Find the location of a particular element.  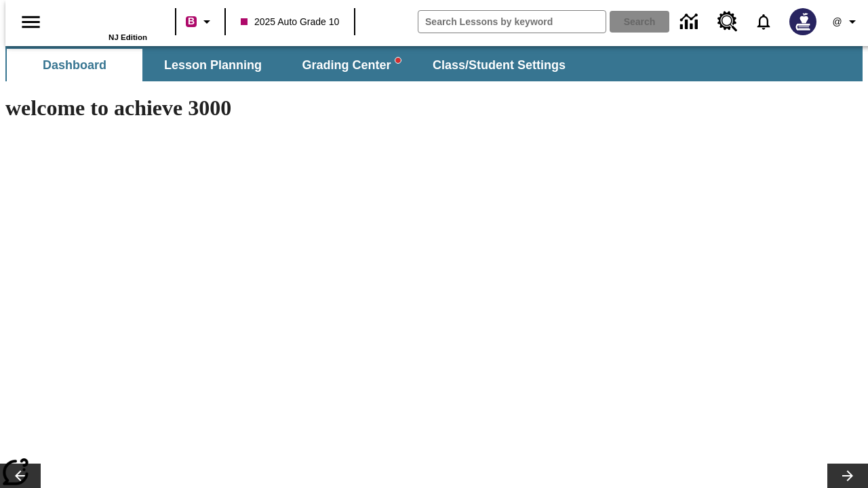

button: Class/Student Settings is located at coordinates (499, 65).